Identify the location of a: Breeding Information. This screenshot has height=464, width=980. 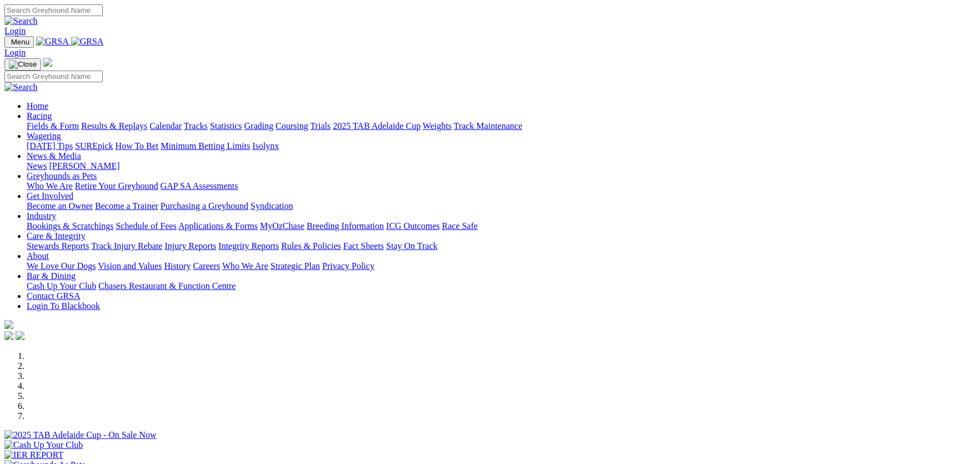
(345, 226).